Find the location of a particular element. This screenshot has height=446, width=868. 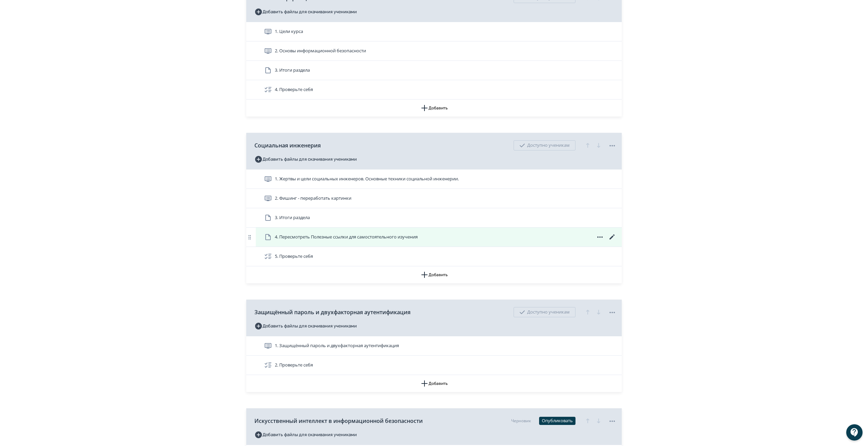

span: Социальная инженерия is located at coordinates (287, 146).